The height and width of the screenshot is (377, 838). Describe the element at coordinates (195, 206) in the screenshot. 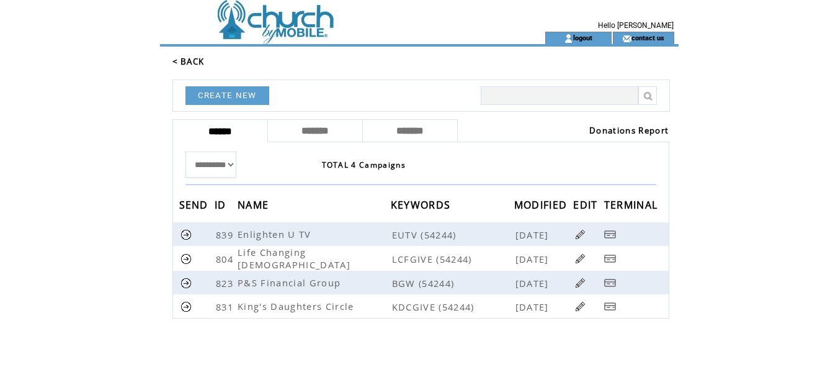

I see `span: SEND` at that location.